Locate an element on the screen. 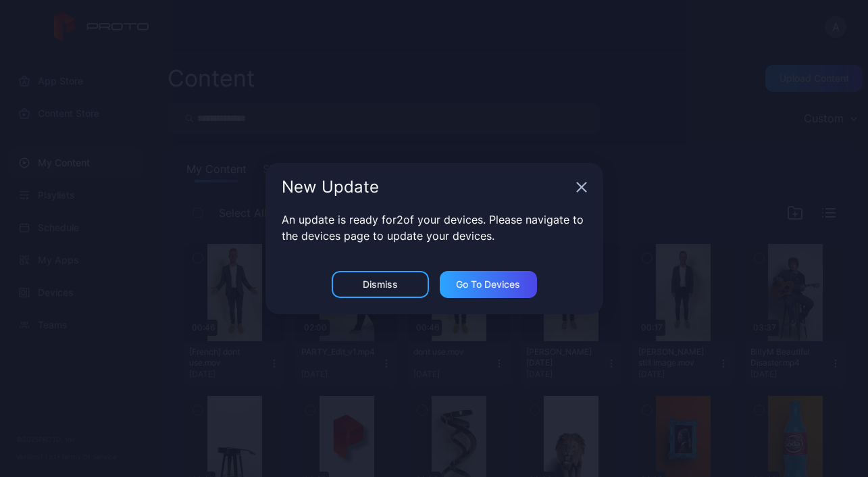 This screenshot has width=868, height=477. button: Dismiss is located at coordinates (381, 285).